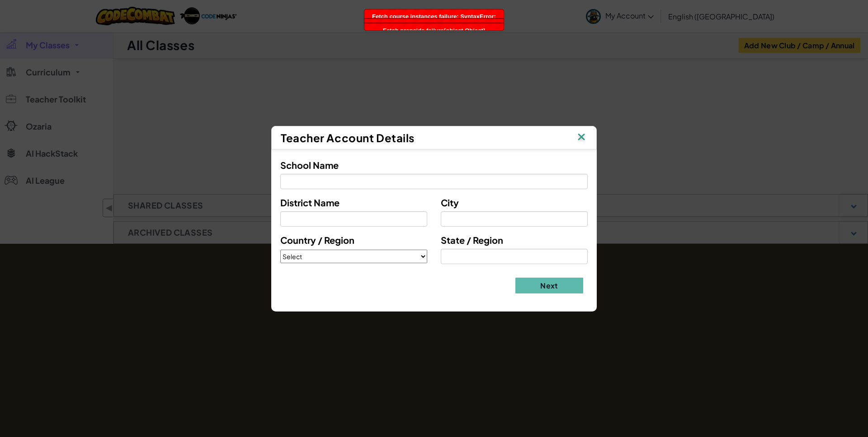 The height and width of the screenshot is (437, 868). Describe the element at coordinates (309, 165) in the screenshot. I see `label: School Name` at that location.